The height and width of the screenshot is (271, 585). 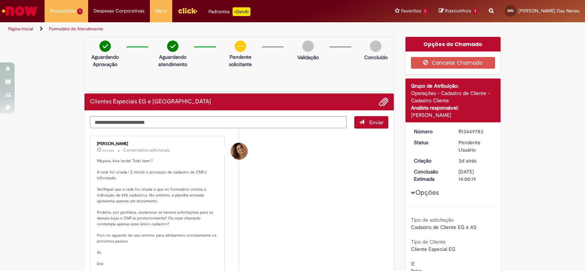 I want to click on time: 27/08/2025 15:48:58, so click(x=108, y=151).